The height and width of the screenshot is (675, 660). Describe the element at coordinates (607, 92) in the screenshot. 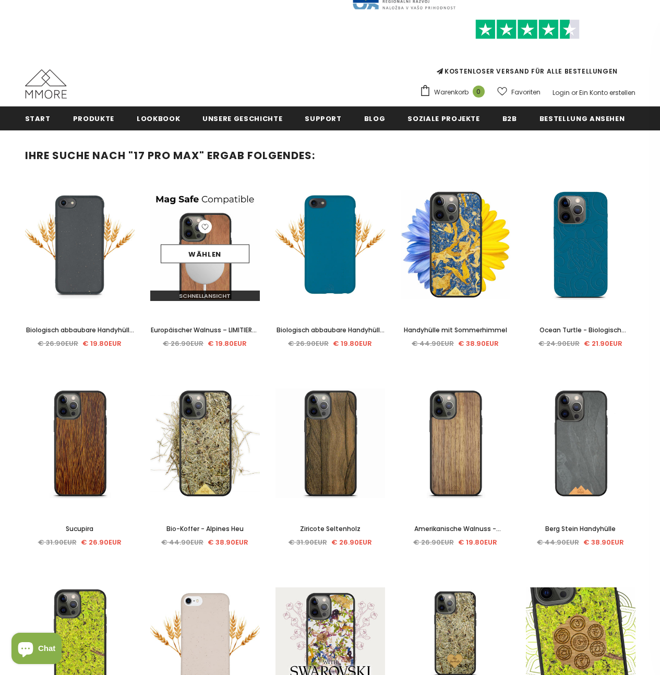

I see `a: Ein Konto erstellen` at that location.